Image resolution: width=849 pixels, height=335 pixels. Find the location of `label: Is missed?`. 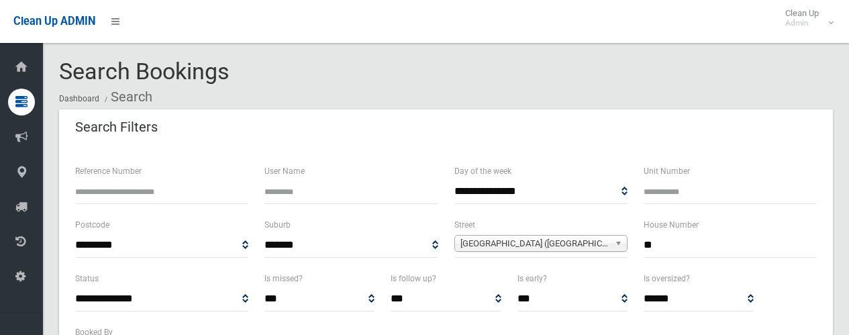

label: Is missed? is located at coordinates (283, 278).